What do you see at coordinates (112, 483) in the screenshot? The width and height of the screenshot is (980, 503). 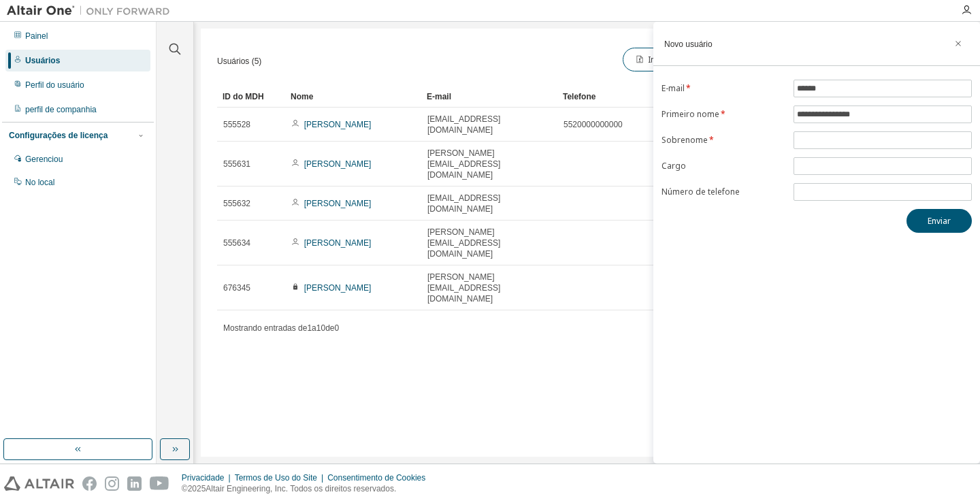 I see `img: instagram.svg` at bounding box center [112, 483].